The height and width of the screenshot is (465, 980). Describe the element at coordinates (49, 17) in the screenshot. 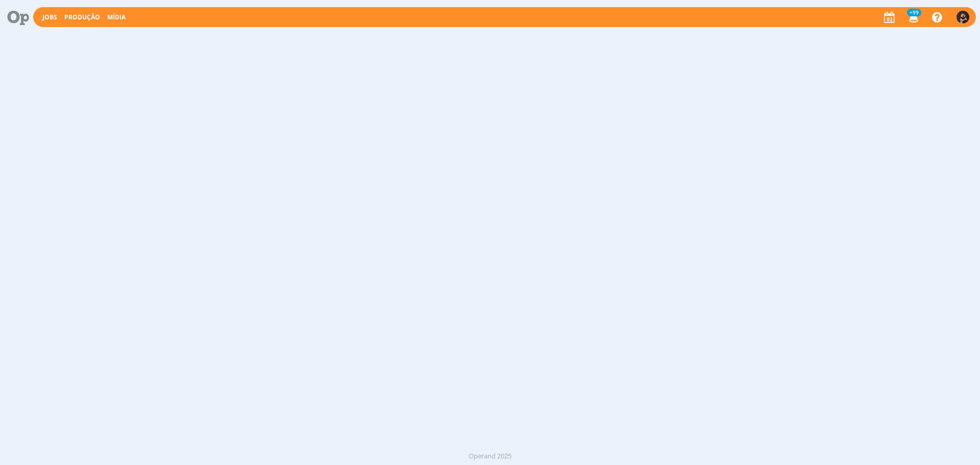

I see `button: Jobs` at that location.